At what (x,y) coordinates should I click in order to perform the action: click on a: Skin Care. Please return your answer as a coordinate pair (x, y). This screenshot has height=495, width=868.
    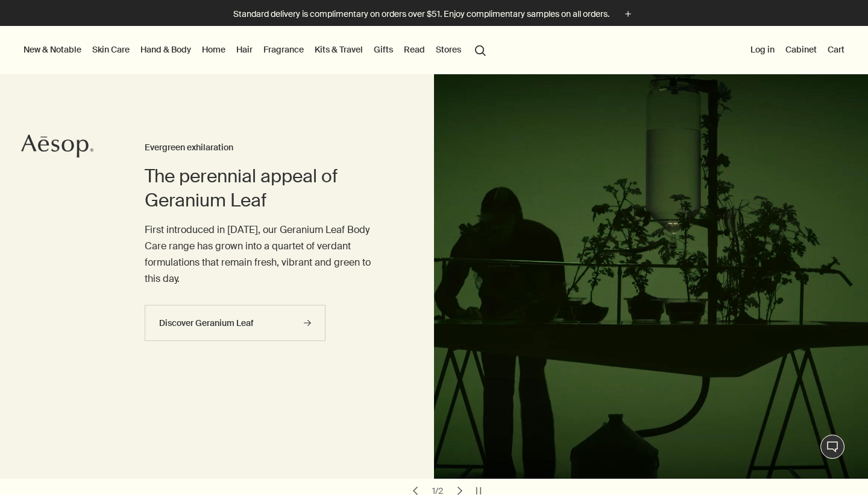
    Looking at the image, I should click on (111, 50).